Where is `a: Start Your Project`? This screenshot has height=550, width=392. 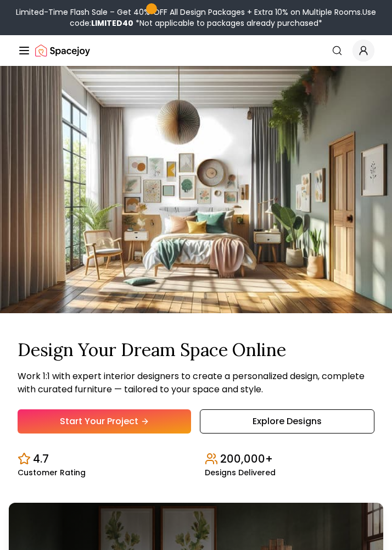
a: Start Your Project is located at coordinates (104, 421).